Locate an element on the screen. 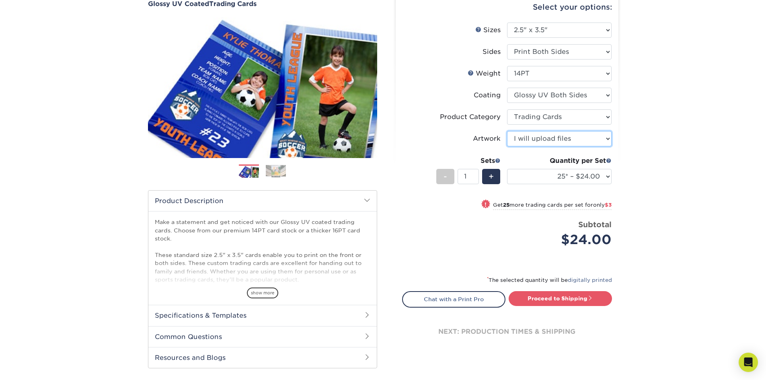 This screenshot has width=766, height=380. div: Coating is located at coordinates (487, 95).